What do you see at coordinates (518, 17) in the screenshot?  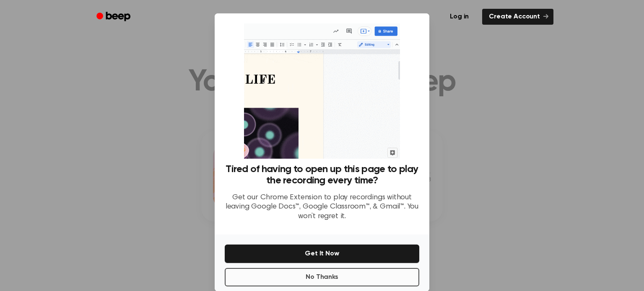 I see `a: Create Account` at bounding box center [518, 17].